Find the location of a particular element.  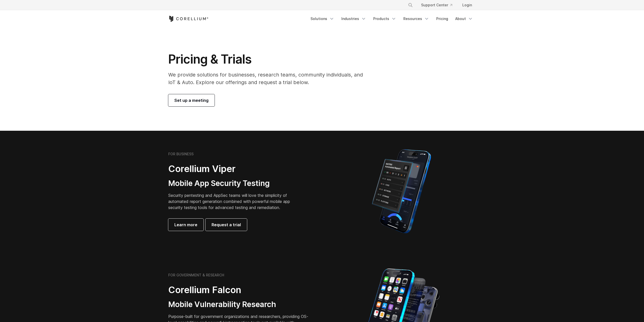

a: Learn more is located at coordinates (186, 224).